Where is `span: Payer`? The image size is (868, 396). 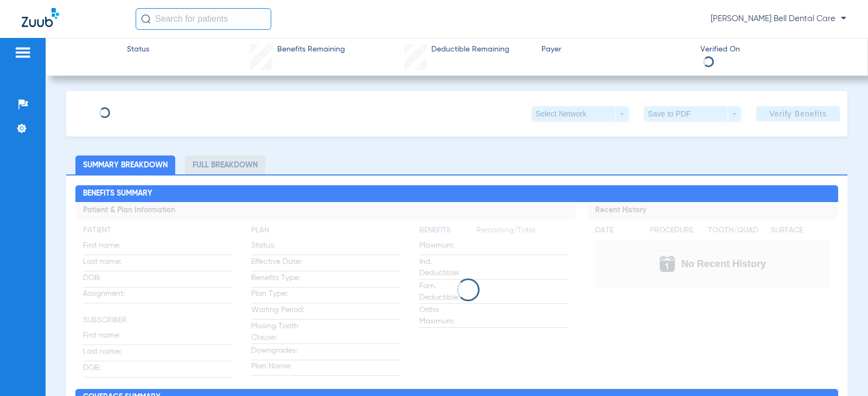
span: Payer is located at coordinates (617, 49).